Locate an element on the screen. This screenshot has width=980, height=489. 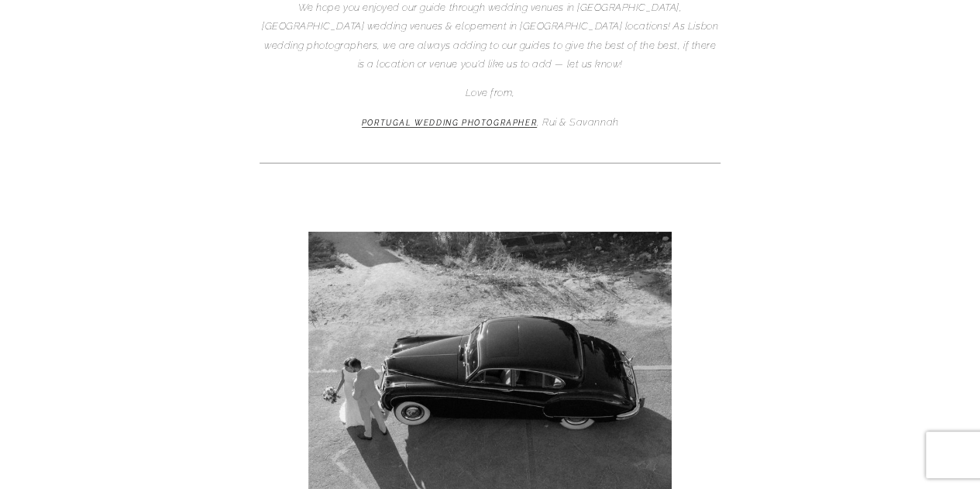
em: , Rui & Savannah is located at coordinates (577, 122).